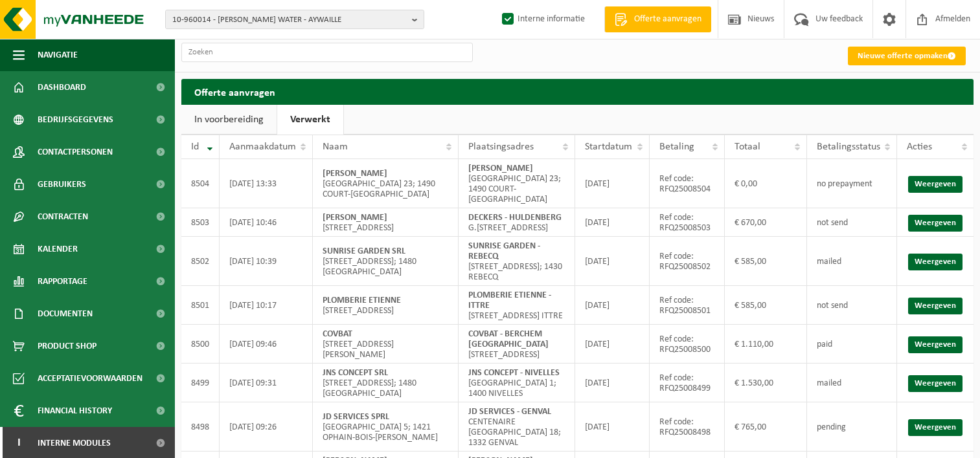 The image size is (980, 458). What do you see at coordinates (356, 417) in the screenshot?
I see `strong: JD SERVICES SPRL` at bounding box center [356, 417].